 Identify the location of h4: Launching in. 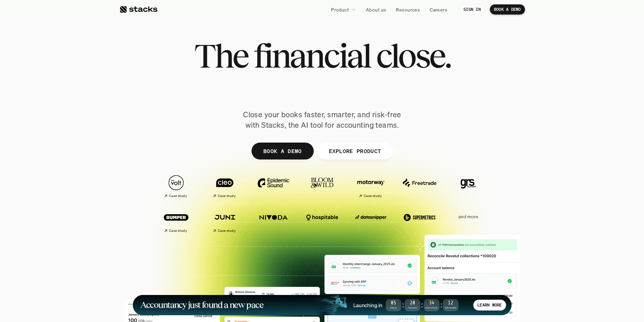
(368, 305).